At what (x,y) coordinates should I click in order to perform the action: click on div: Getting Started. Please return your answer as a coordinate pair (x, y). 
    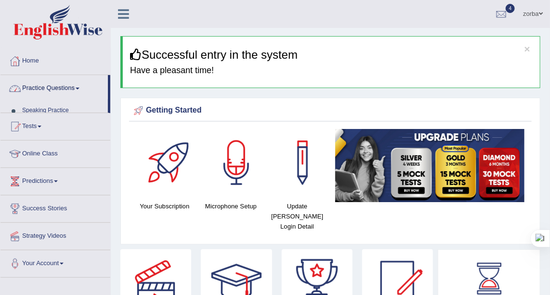
    Looking at the image, I should click on (331, 111).